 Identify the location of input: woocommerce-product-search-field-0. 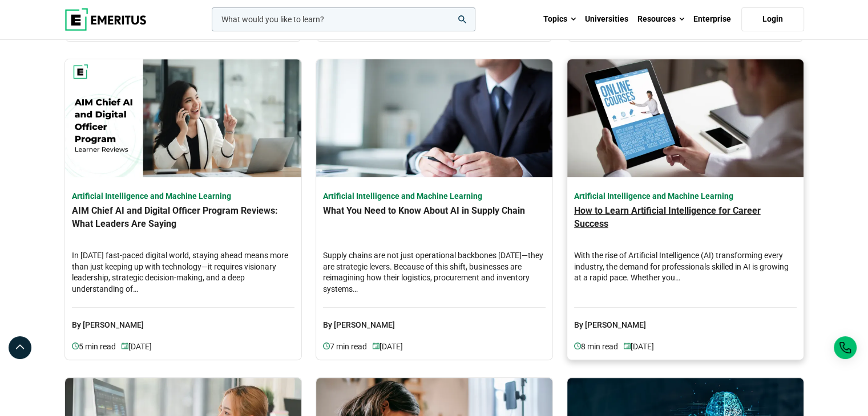
(343, 20).